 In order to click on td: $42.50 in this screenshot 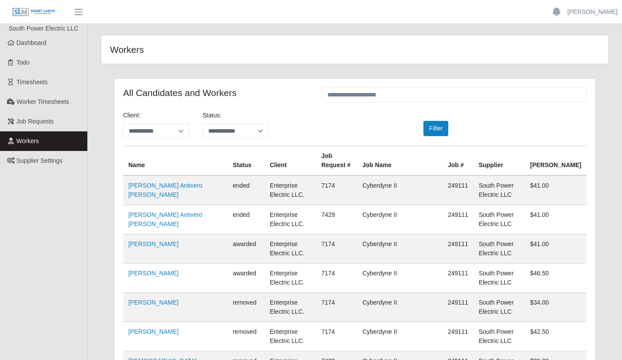, I will do `click(556, 337)`.